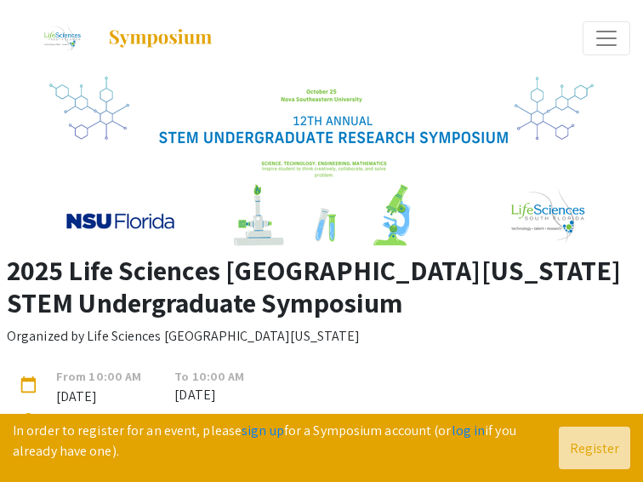 The image size is (643, 482). What do you see at coordinates (30, 386) in the screenshot?
I see `mat-icon: calendar_today` at bounding box center [30, 386].